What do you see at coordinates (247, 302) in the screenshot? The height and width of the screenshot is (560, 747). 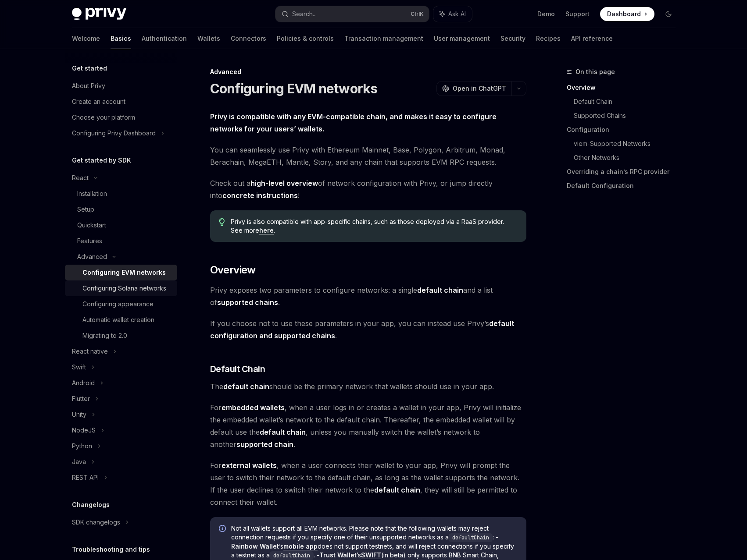 I see `a: supported chains` at bounding box center [247, 302].